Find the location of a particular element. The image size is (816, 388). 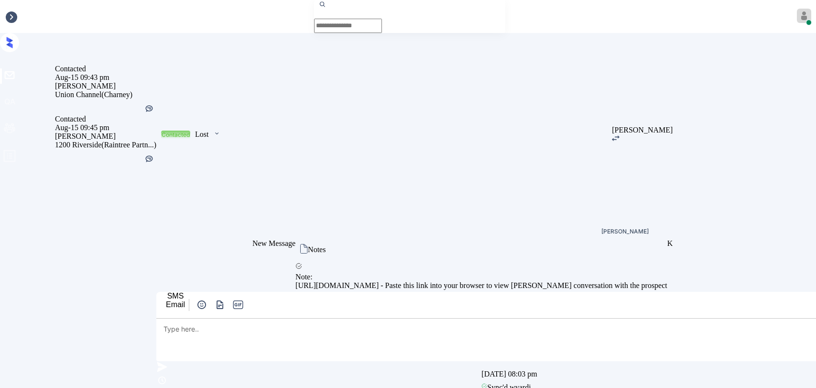

span: New Message is located at coordinates (274, 243).